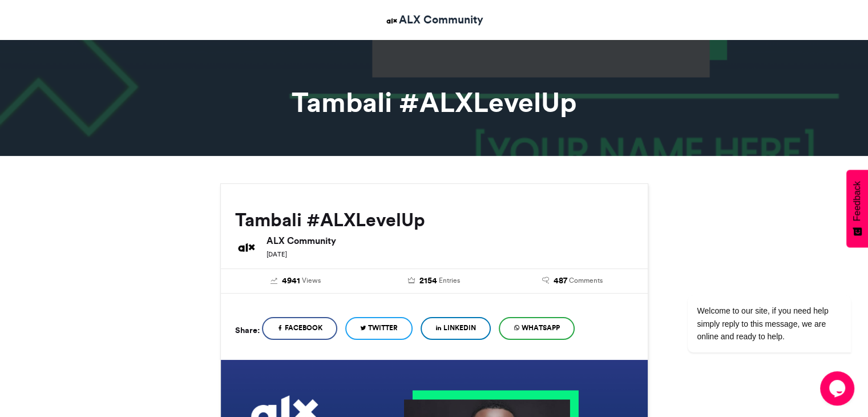  I want to click on span: LinkedIn, so click(459, 328).